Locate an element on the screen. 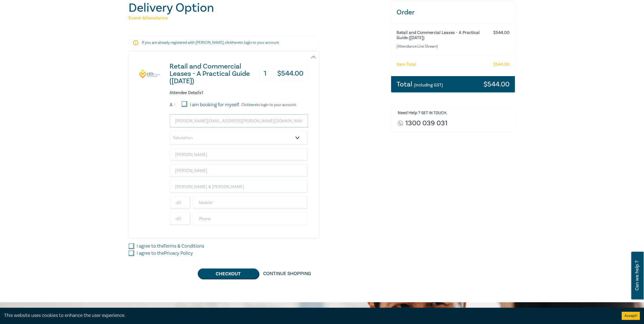 Image resolution: width=644 pixels, height=324 pixels. small: 1 is located at coordinates (175, 105).